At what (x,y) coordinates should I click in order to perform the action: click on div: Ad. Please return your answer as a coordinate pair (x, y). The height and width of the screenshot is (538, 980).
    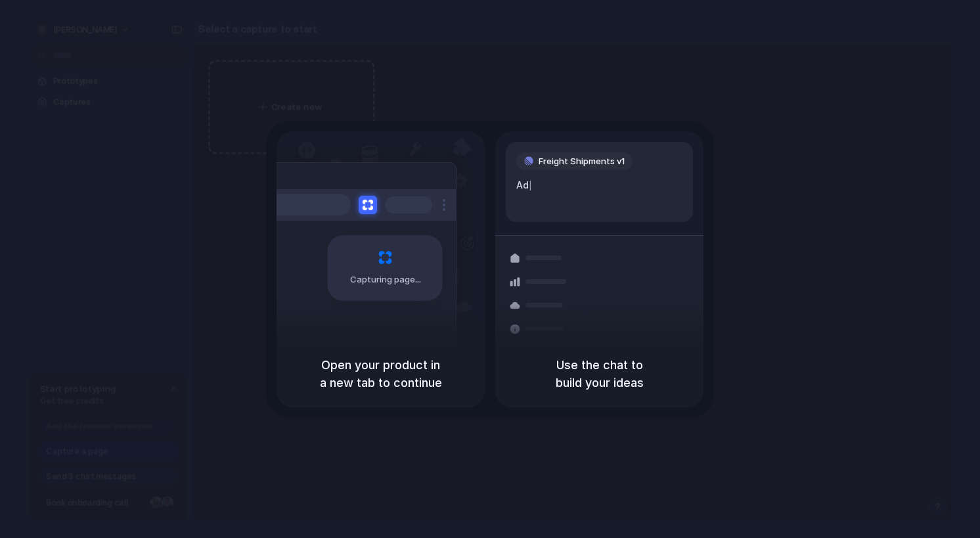
    Looking at the image, I should click on (599, 185).